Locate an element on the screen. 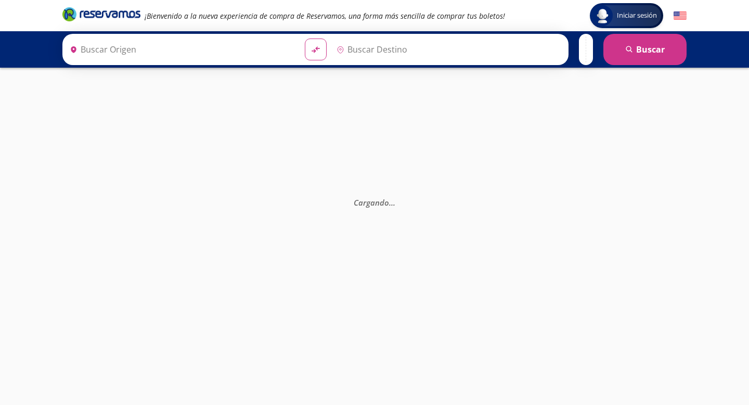  i: Brand Logo is located at coordinates (101, 14).